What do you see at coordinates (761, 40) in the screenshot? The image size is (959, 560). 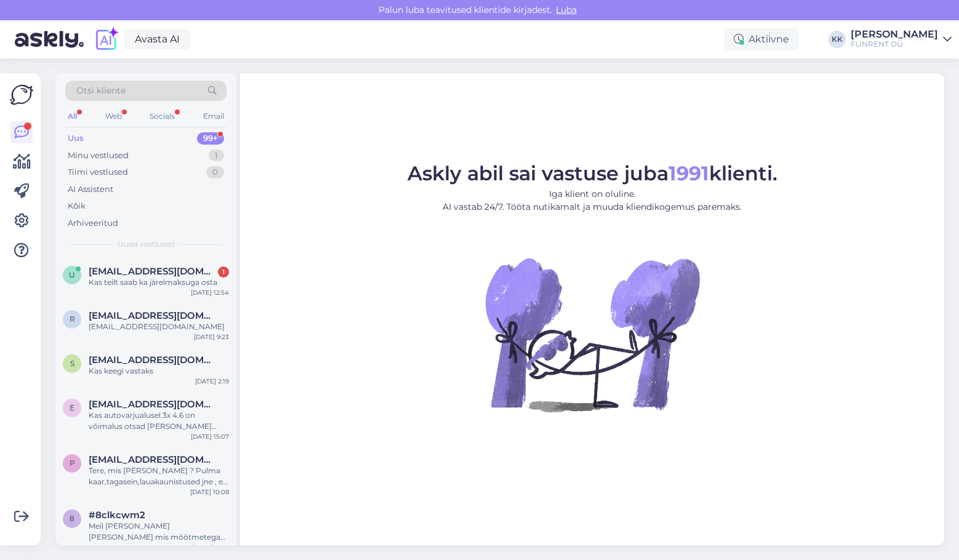 I see `div: Aktiivne` at bounding box center [761, 40].